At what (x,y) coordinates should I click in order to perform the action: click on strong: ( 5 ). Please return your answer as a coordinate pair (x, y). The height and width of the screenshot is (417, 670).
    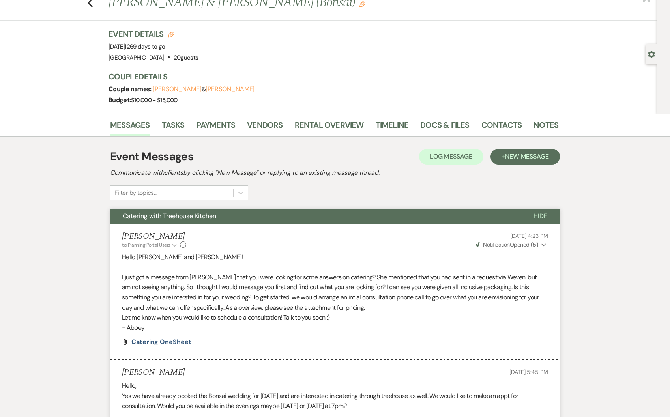
    Looking at the image, I should click on (534, 245).